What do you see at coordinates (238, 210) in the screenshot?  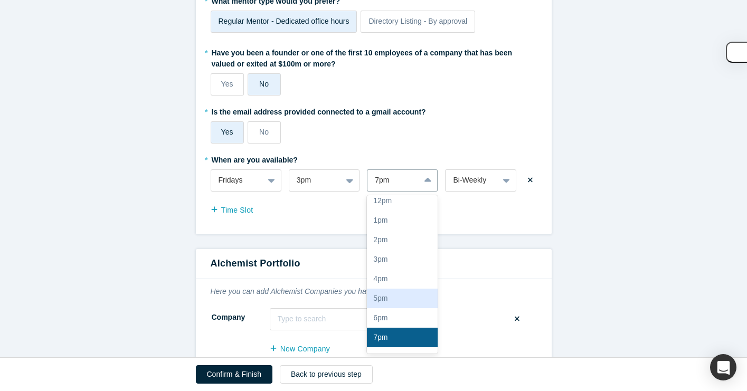 I see `button: Time Slot` at bounding box center [238, 210].